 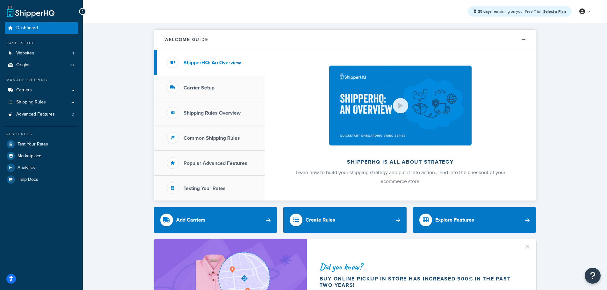 I want to click on button: Open Resource Center, so click(x=592, y=276).